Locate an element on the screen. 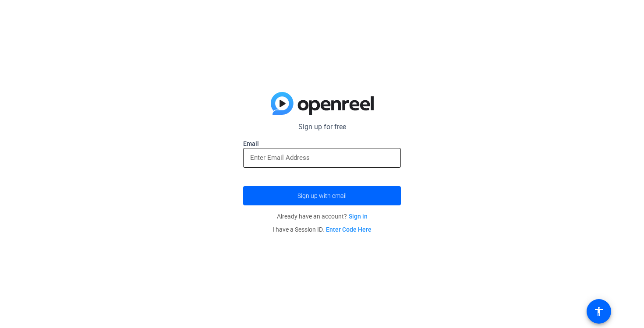  button: Sign up with email is located at coordinates (322, 195).